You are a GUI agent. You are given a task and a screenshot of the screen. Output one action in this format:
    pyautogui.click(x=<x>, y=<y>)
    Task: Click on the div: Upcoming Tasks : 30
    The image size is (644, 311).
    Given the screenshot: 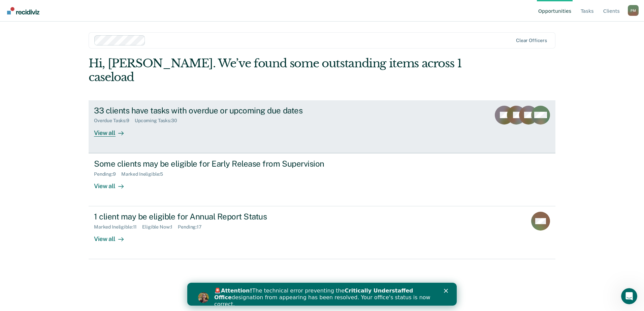 What is the action you would take?
    pyautogui.click(x=158, y=120)
    